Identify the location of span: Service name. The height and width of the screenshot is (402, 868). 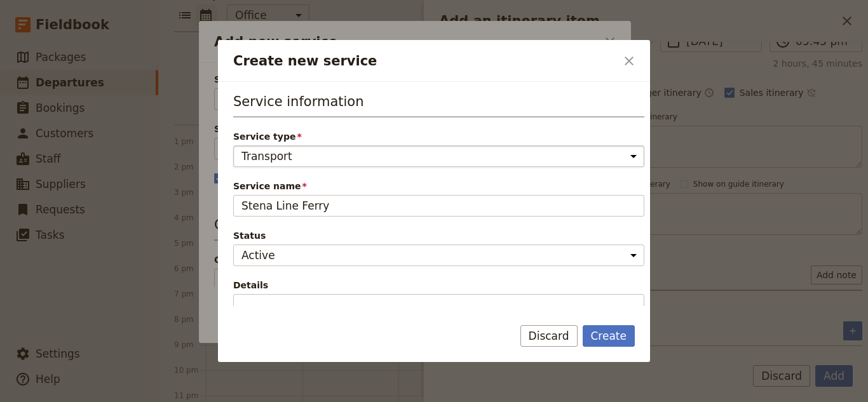
(438, 186).